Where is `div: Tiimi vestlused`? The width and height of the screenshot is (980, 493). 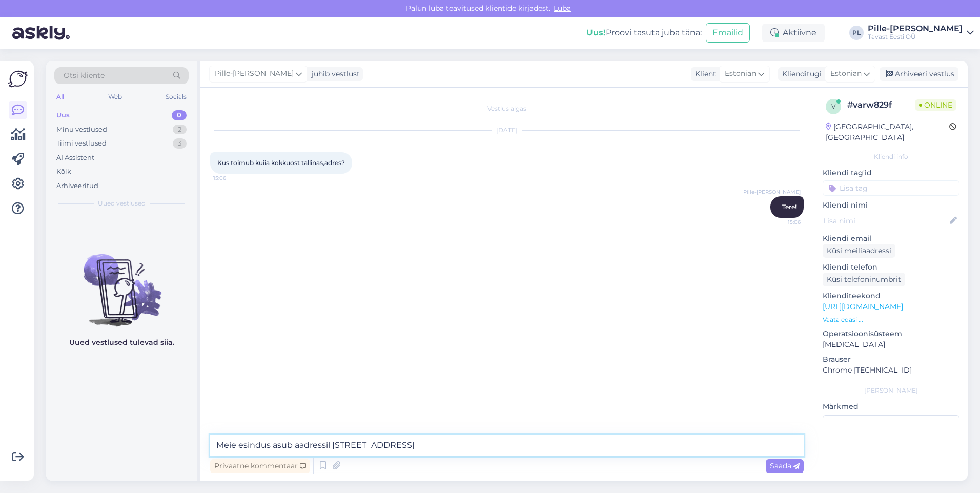
div: Tiimi vestlused is located at coordinates (81, 143).